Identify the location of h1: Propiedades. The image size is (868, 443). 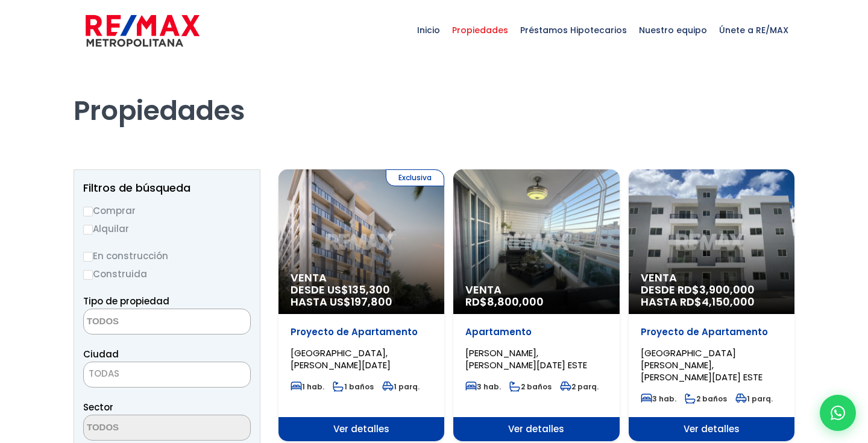
(434, 94).